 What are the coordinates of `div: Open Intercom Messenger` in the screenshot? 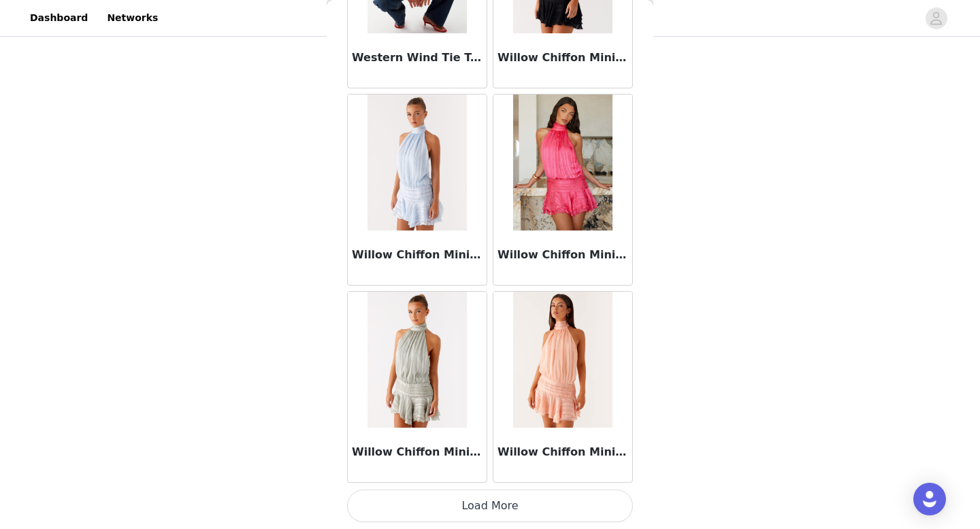 It's located at (930, 499).